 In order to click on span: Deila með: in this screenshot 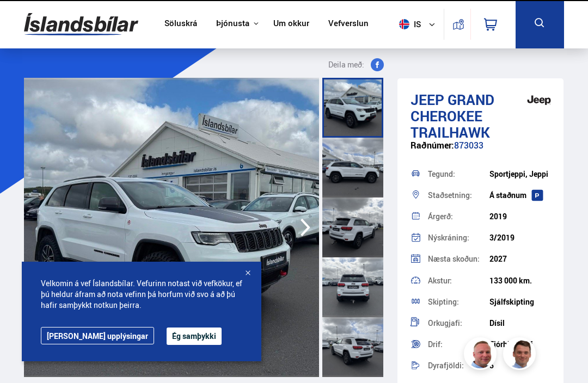, I will do `click(346, 65)`.